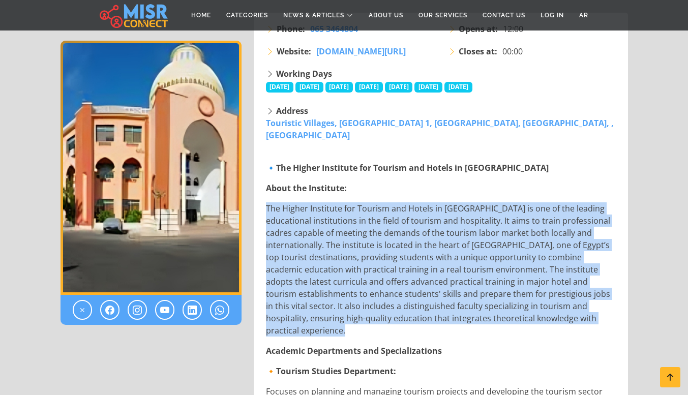 The width and height of the screenshot is (688, 395). Describe the element at coordinates (247, 15) in the screenshot. I see `a: Categories` at that location.